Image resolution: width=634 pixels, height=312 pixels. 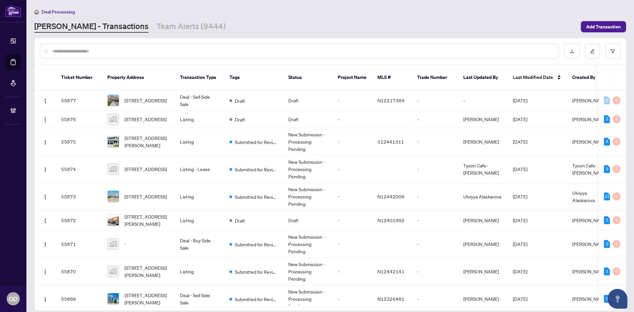 I want to click on button: Open asap, so click(x=618, y=299).